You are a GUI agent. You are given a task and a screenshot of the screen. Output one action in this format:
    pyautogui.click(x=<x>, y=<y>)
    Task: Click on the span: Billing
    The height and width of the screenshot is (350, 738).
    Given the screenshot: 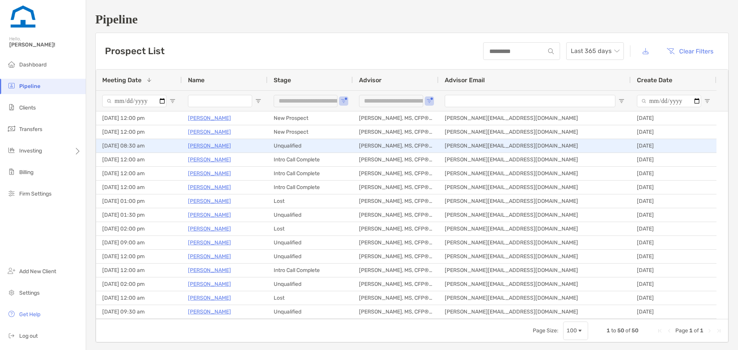 What is the action you would take?
    pyautogui.click(x=26, y=172)
    